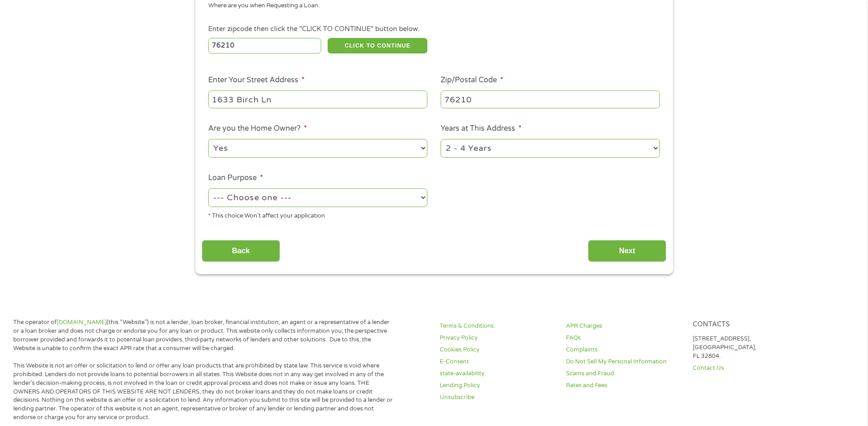 Image resolution: width=868 pixels, height=426 pixels. What do you see at coordinates (264, 46) in the screenshot?
I see `input: Enter Zipcode (e.g 01510)` at bounding box center [264, 46].